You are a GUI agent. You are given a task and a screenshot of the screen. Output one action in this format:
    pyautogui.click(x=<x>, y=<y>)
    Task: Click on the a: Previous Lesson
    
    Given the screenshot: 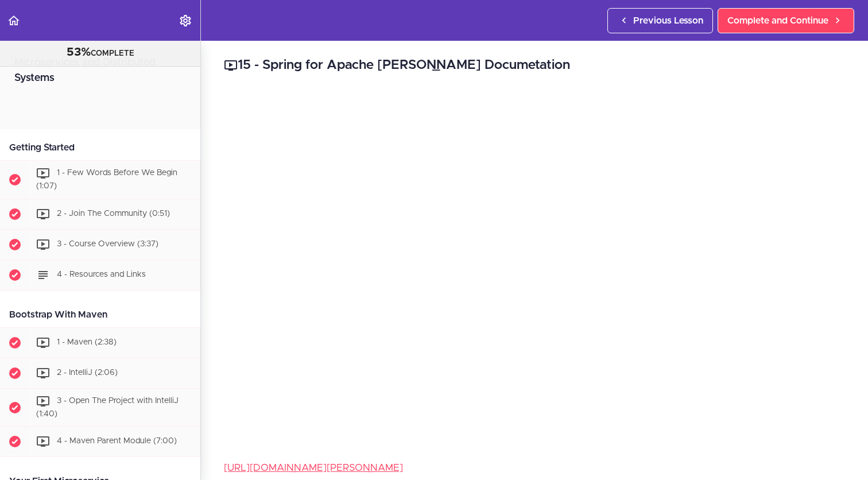 What is the action you would take?
    pyautogui.click(x=660, y=21)
    